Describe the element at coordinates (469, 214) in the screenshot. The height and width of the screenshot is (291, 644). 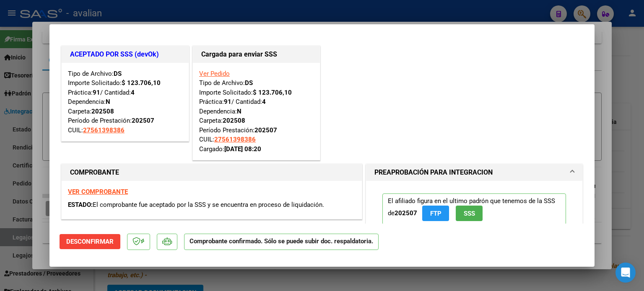
I see `span: SSS` at that location.